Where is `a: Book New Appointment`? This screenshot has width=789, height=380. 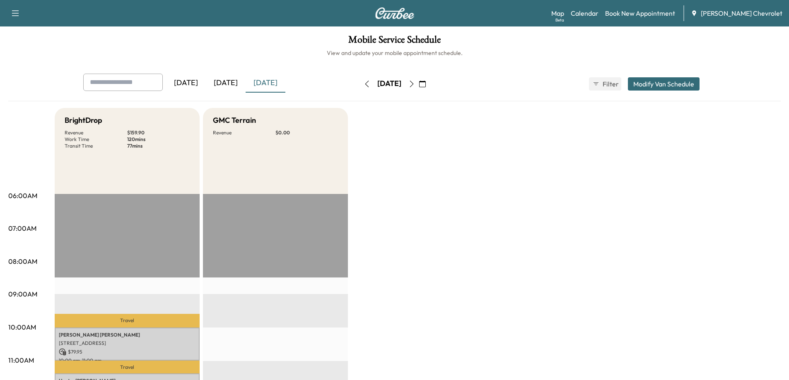
a: Book New Appointment is located at coordinates (640, 13).